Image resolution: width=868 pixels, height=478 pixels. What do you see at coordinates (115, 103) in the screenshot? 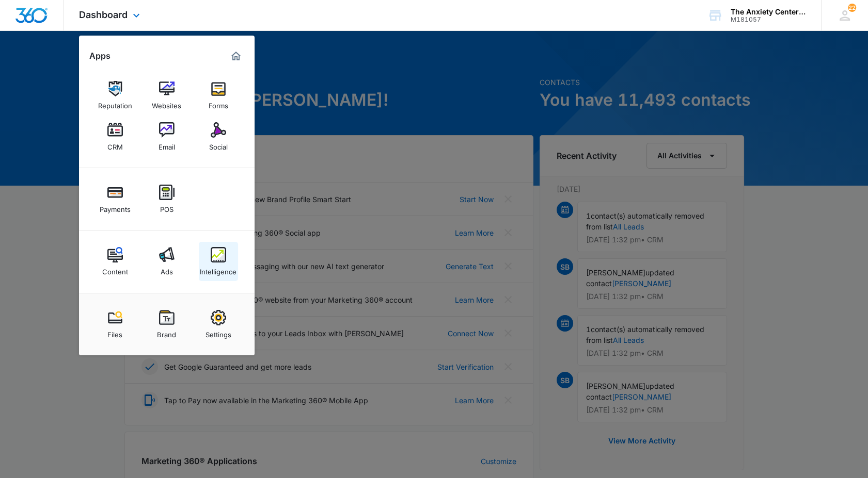
I see `div: Reputation` at bounding box center [115, 103].